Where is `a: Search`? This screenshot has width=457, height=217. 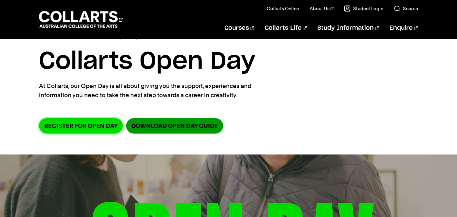 a: Search is located at coordinates (406, 9).